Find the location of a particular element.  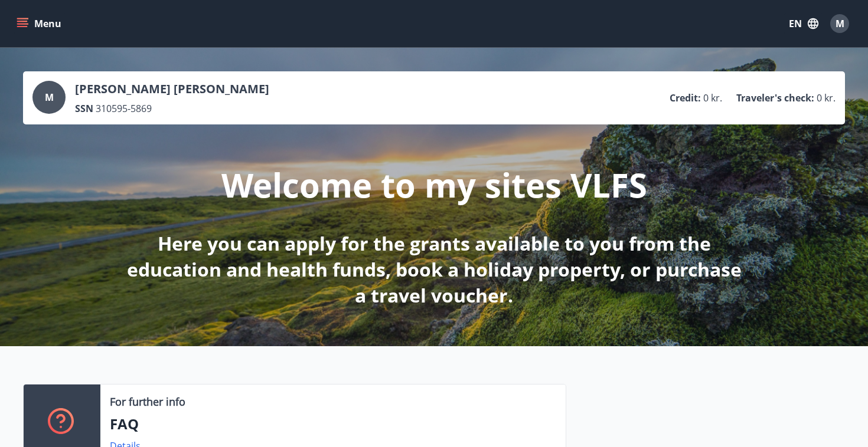

p: FAQ is located at coordinates (332, 425).